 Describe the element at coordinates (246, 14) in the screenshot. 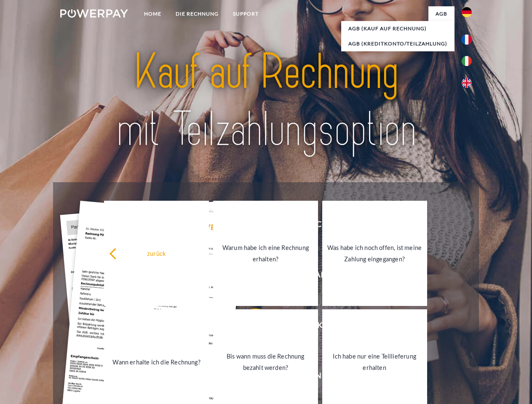

I see `a: SUPPORT` at that location.